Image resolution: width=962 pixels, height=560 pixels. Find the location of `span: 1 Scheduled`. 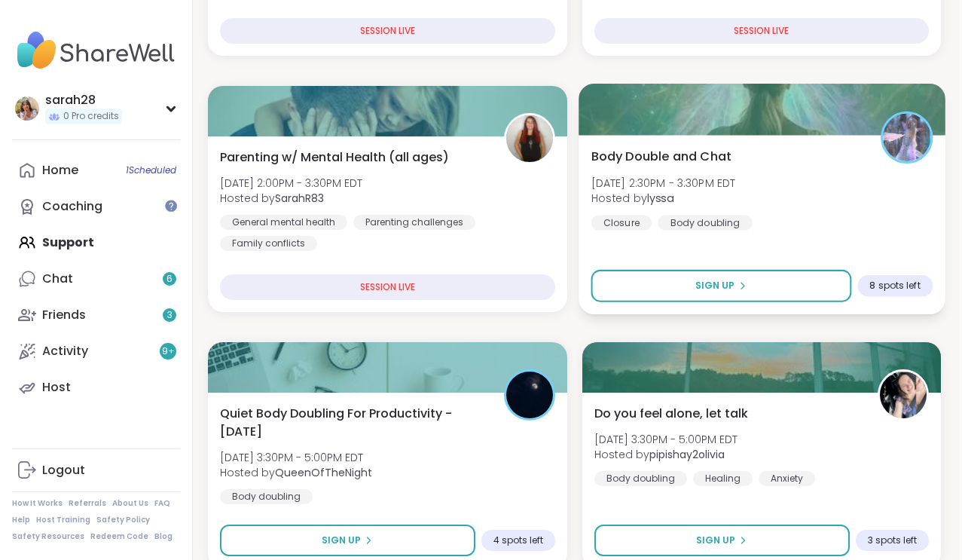

span: 1 Scheduled is located at coordinates (151, 171).